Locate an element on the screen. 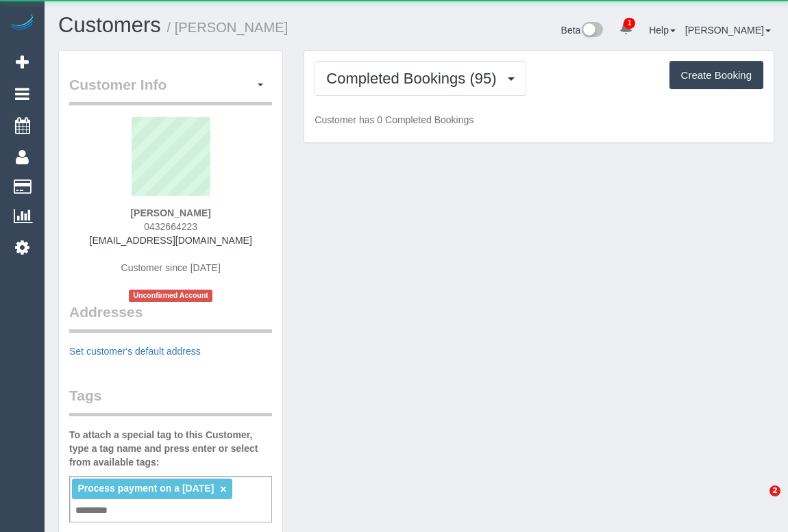 The width and height of the screenshot is (788, 532). button: Create Booking is located at coordinates (716, 76).